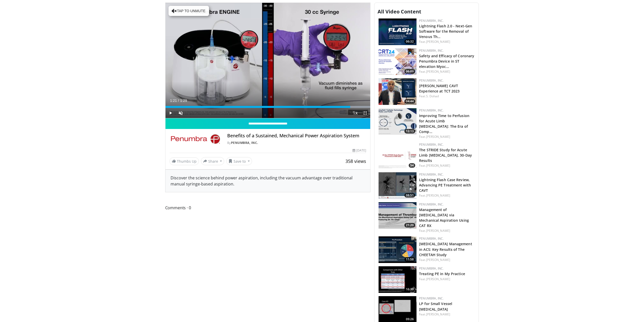 This screenshot has width=644, height=322. Describe the element at coordinates (398, 249) in the screenshot. I see `img: a12dec10-dbaf-482f-90f2-42345e524555.150x105_q85_crop-smart_upscale.jpg` at that location.